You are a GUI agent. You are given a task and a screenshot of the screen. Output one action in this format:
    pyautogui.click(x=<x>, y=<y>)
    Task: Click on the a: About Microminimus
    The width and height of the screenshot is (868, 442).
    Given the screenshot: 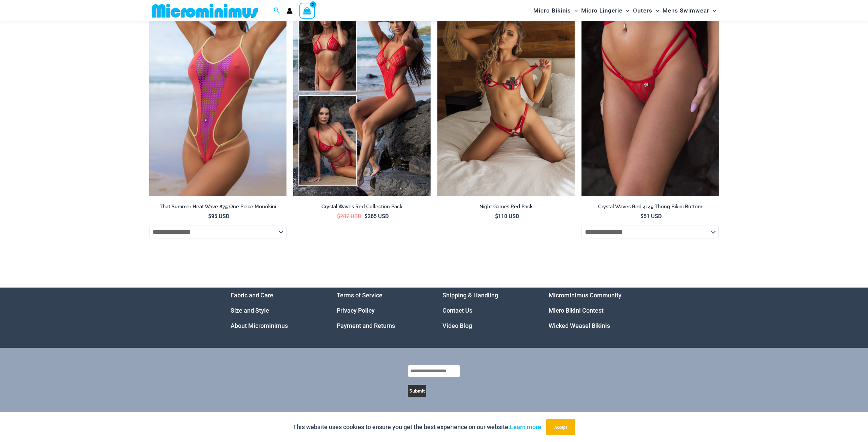 What is the action you would take?
    pyautogui.click(x=259, y=325)
    